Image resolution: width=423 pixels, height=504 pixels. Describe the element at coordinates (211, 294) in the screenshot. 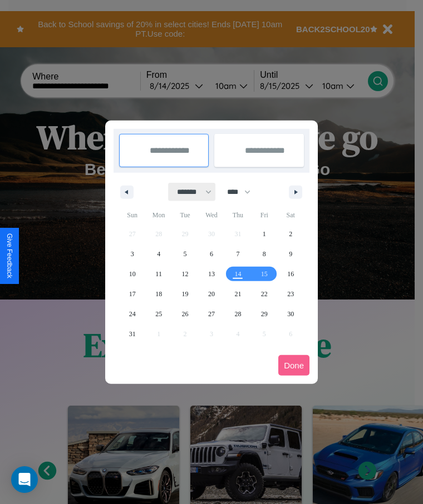

I see `button: 20` at that location.